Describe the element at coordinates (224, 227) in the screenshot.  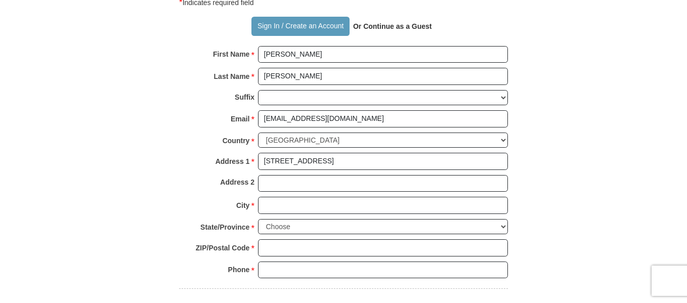
I see `strong: State/Province` at that location.